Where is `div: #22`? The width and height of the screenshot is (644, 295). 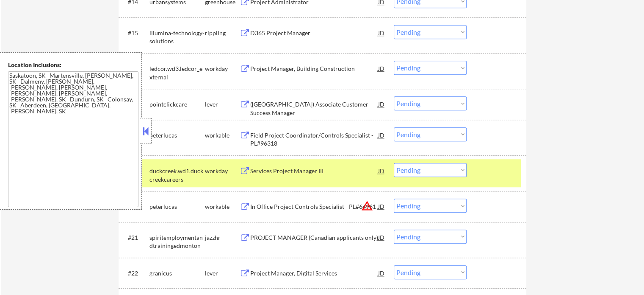
div: #22 is located at coordinates (135, 273).